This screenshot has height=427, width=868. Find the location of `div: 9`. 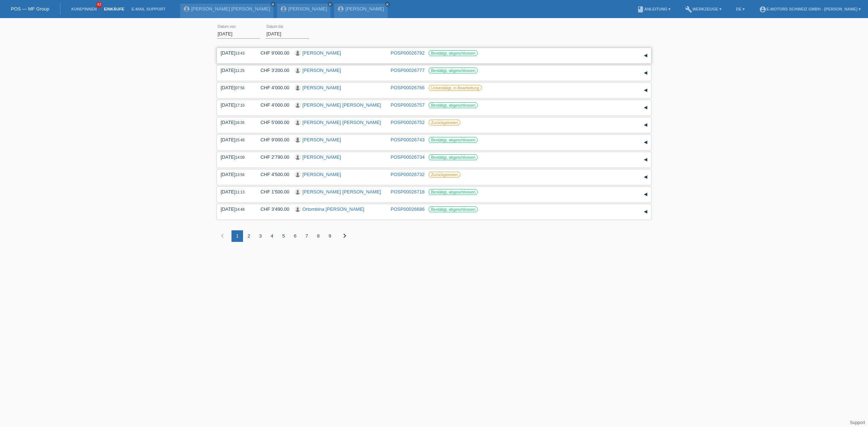

div: 9 is located at coordinates (329, 236).